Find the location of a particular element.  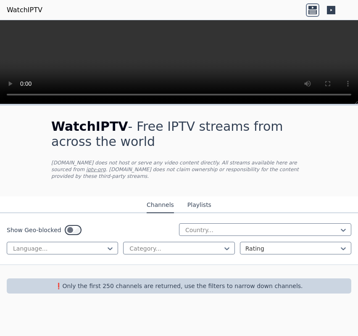

p: ❗️Only the first 250 channels are returned, use the filters to narrow down channels. is located at coordinates (179, 286).